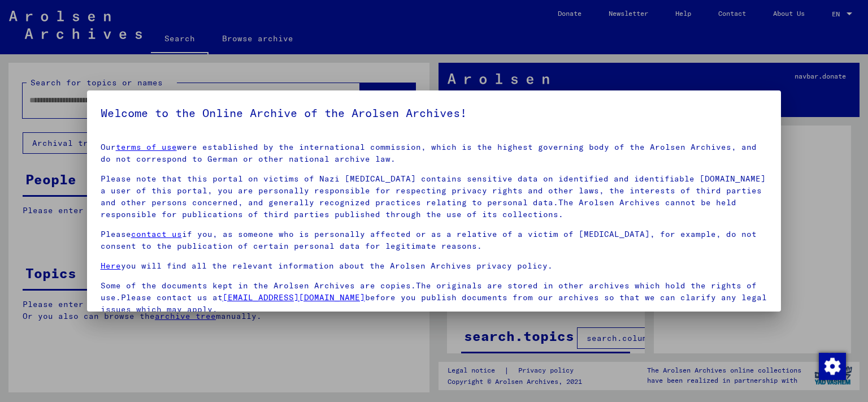 Image resolution: width=868 pixels, height=402 pixels. What do you see at coordinates (833, 367) in the screenshot?
I see `img: Change consent` at bounding box center [833, 367].